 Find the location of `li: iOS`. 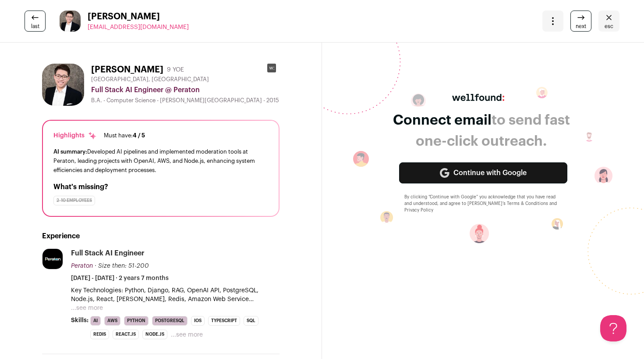

li: iOS is located at coordinates (198, 320).